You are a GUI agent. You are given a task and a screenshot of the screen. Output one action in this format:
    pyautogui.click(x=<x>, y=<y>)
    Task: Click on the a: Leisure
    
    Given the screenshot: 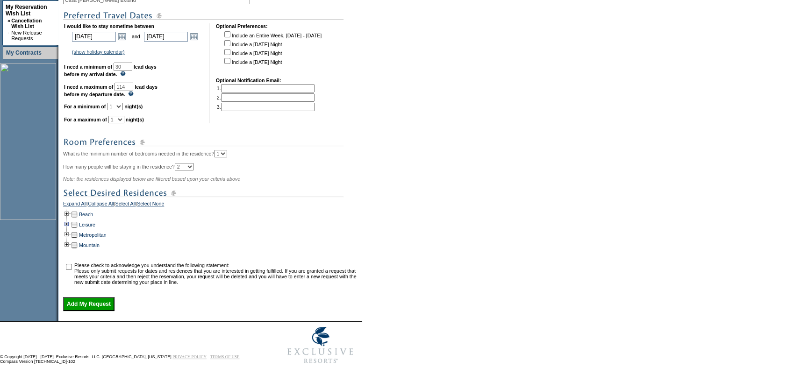 What is the action you would take?
    pyautogui.click(x=87, y=225)
    